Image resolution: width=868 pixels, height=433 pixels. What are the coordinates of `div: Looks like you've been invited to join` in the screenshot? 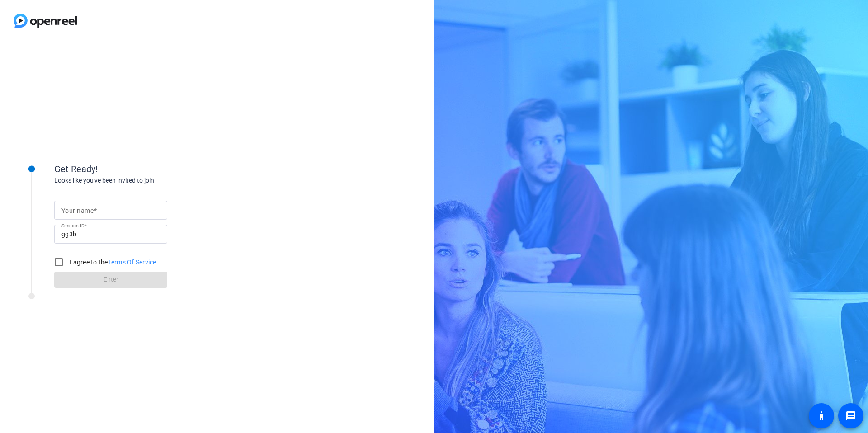 It's located at (145, 180).